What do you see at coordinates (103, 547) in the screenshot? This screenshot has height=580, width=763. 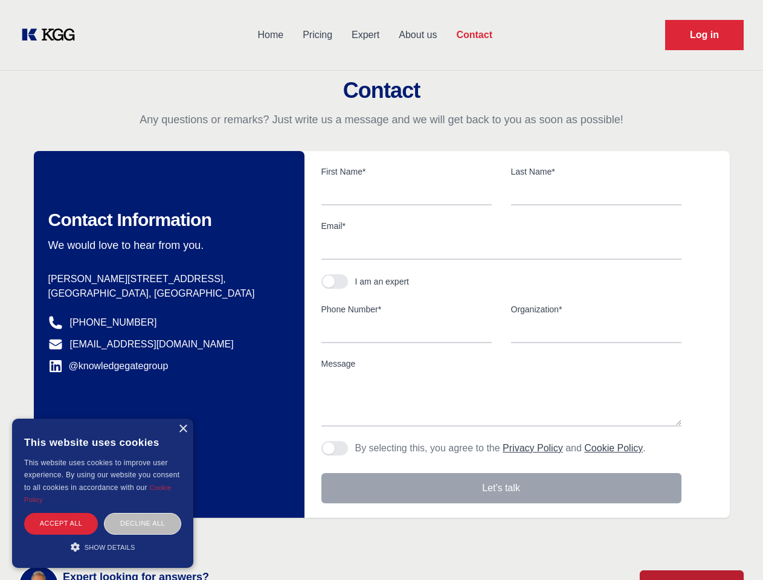 I see `div: Show details` at bounding box center [103, 547].